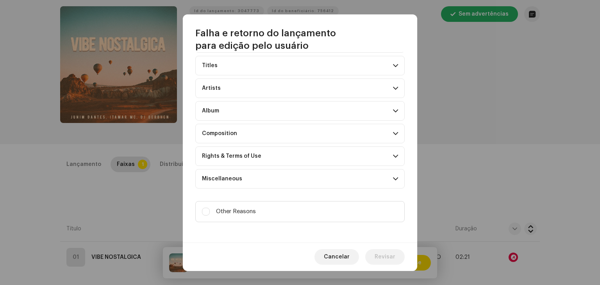 This screenshot has height=285, width=600. Describe the element at coordinates (337, 257) in the screenshot. I see `span: Cancelar` at that location.